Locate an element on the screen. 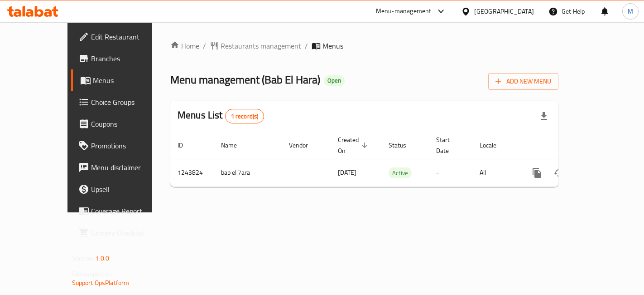  td: bab el 7ara is located at coordinates (247, 172).